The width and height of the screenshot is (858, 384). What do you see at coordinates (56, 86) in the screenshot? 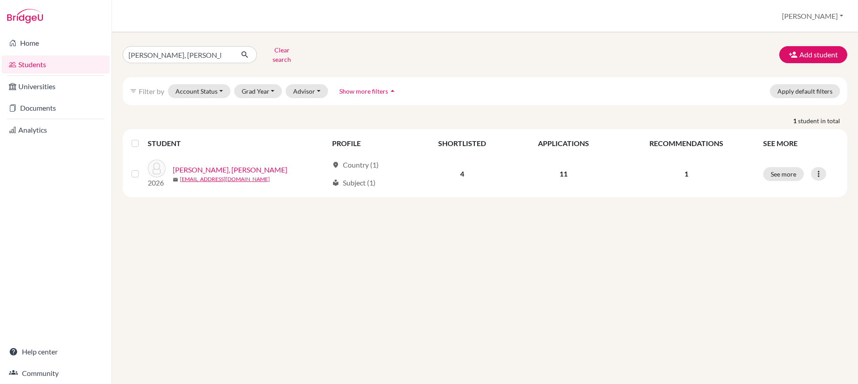
I see `a: Universities` at bounding box center [56, 86].